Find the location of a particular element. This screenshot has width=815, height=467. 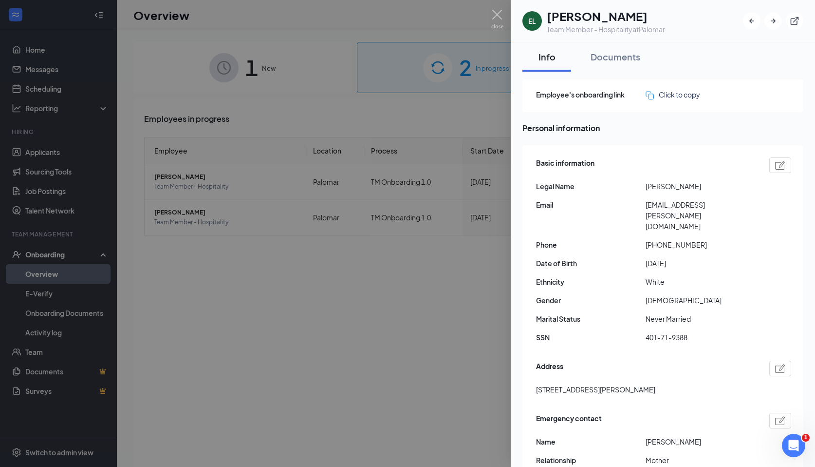

span: Gender is located at coordinates (591, 300).